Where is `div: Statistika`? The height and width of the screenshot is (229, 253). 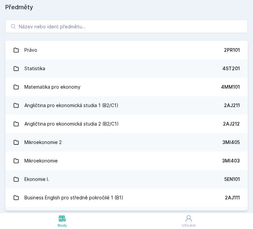
div: Statistika is located at coordinates (35, 69).